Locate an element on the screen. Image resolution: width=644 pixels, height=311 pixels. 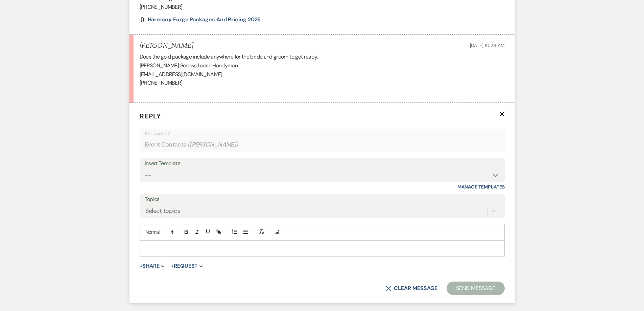
span: Reply is located at coordinates (150, 116).